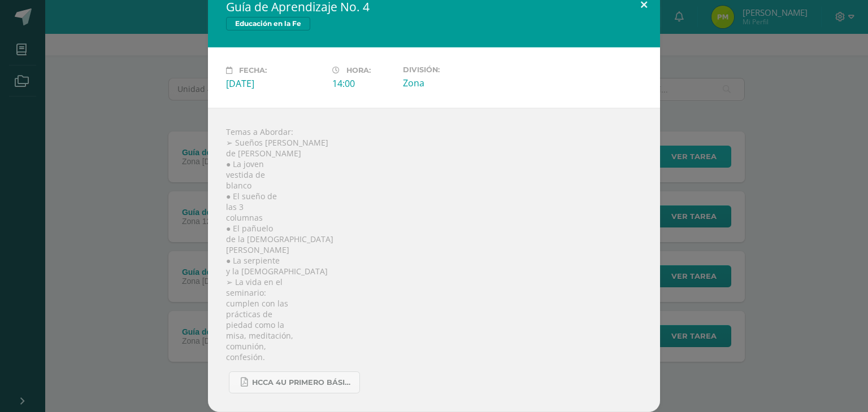 This screenshot has width=868, height=412. I want to click on label: División:, so click(451, 69).